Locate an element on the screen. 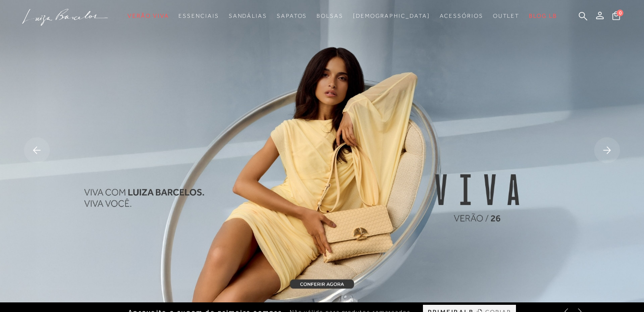  span: Bolsas is located at coordinates (330, 16).